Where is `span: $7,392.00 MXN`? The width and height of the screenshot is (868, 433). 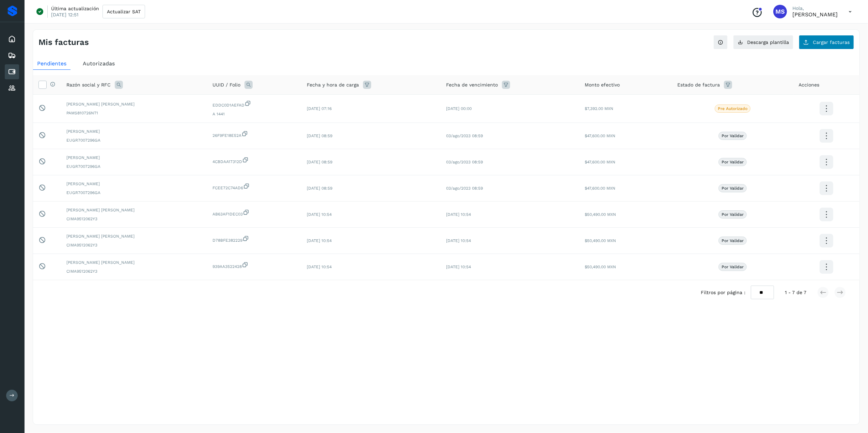
span: $7,392.00 MXN is located at coordinates (599, 109).